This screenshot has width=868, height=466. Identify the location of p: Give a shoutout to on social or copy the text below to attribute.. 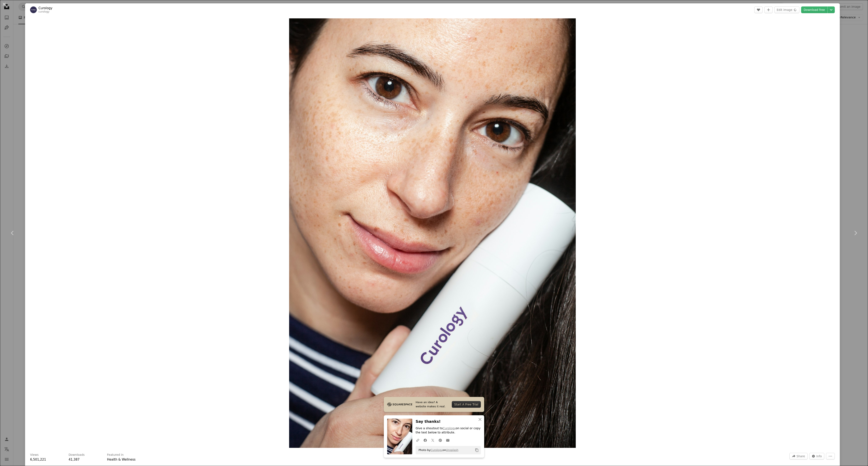
(448, 430).